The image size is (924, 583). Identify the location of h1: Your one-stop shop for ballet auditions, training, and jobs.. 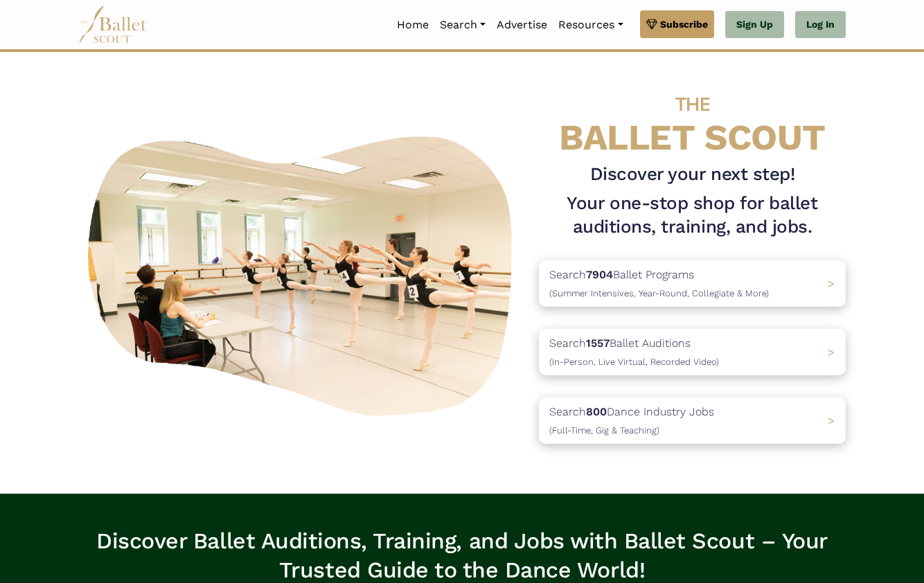
(692, 215).